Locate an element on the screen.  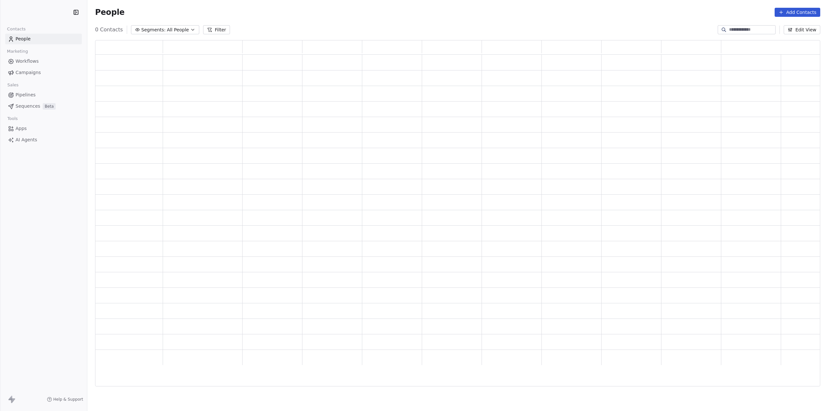
span: Contacts is located at coordinates (16, 29).